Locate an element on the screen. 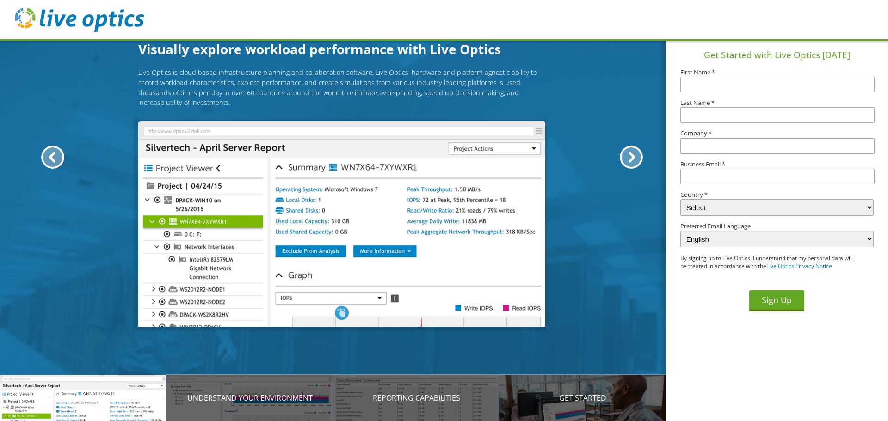 The width and height of the screenshot is (888, 421). label: Company * is located at coordinates (777, 133).